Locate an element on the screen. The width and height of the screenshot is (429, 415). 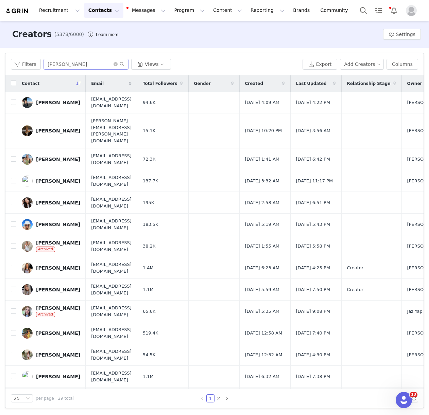
img: a698d785-278a-47da-9ddb-9de6802055a8.jpg is located at coordinates (27, 268).